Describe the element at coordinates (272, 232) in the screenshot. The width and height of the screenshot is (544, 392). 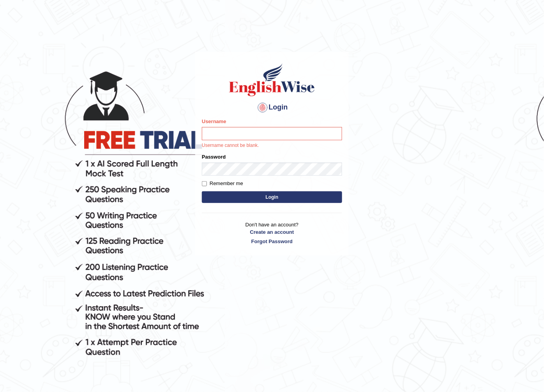
I see `a: Create an account` at that location.